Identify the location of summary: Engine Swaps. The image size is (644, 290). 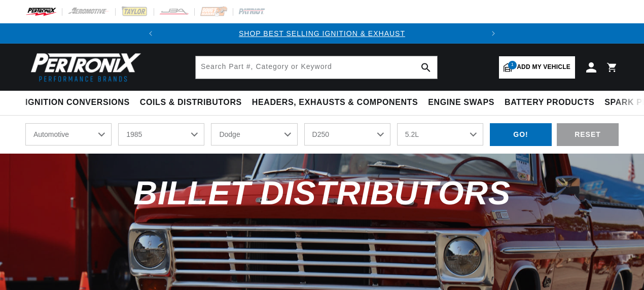
(461, 102).